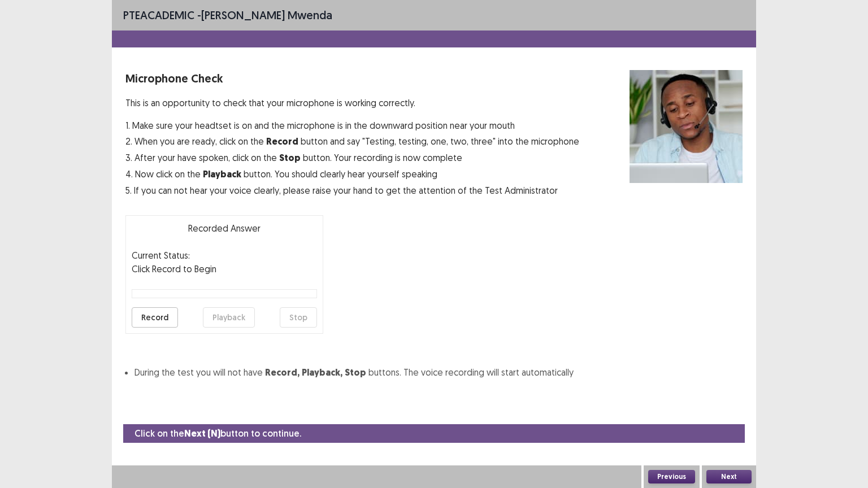  I want to click on p: 4. Now click on the button. You should clearly hear yourself speaking, so click(352, 174).